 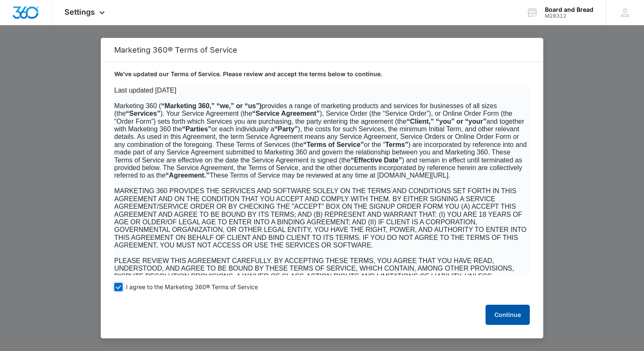 What do you see at coordinates (188, 175) in the screenshot?
I see `b: “Agreement.”` at bounding box center [188, 175].